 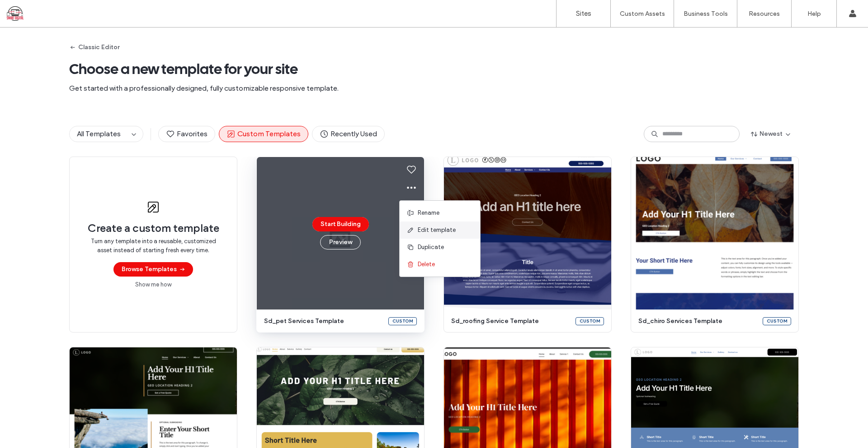 I want to click on span: sd_pet services template, so click(x=323, y=322).